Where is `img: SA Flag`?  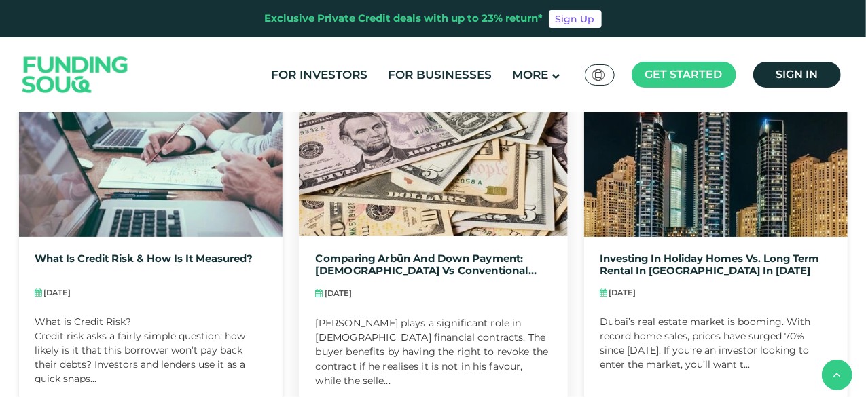 img: SA Flag is located at coordinates (598, 75).